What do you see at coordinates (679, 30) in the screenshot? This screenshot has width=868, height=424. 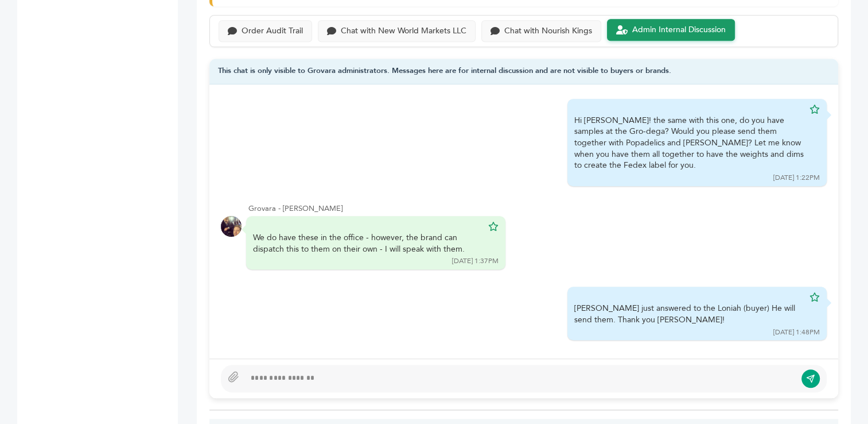 I see `div: Admin Internal Discussion` at bounding box center [679, 30].